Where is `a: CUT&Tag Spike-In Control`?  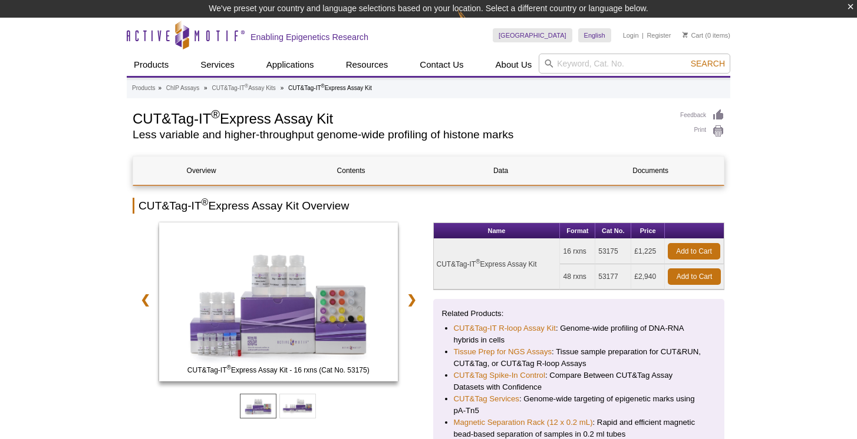
a: CUT&Tag Spike-In Control is located at coordinates (499, 376).